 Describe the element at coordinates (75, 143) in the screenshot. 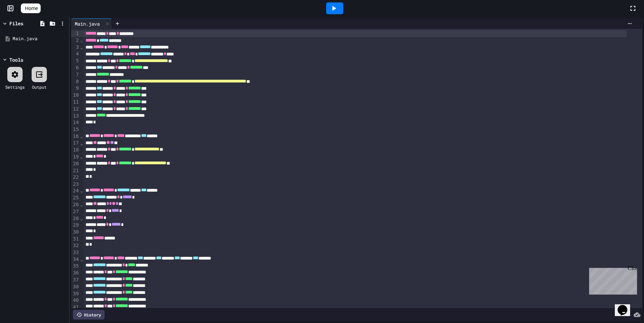

I see `div: 17` at that location.